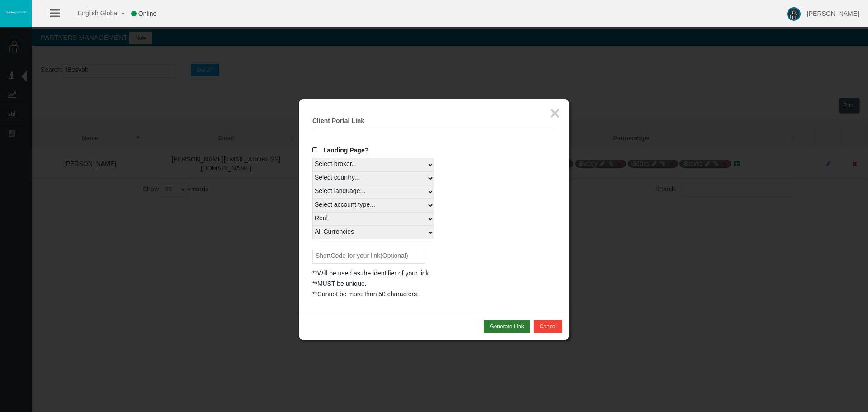  I want to click on img: logo.svg, so click(16, 13).